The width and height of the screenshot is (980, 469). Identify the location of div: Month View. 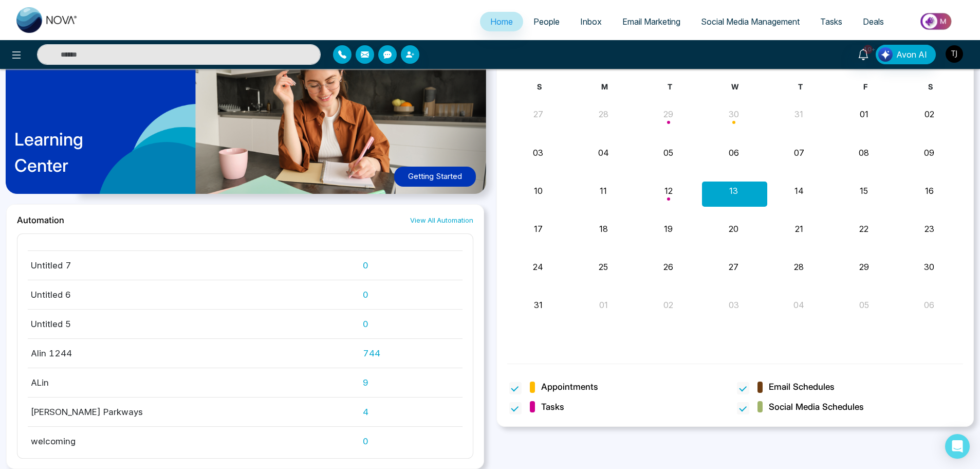
(735, 216).